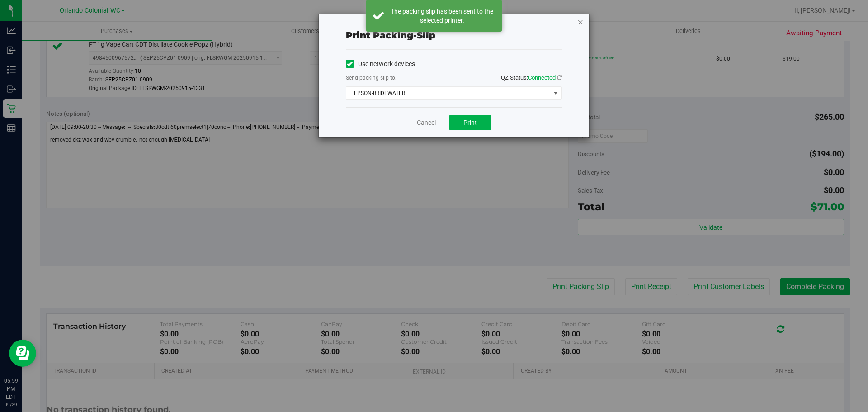 The height and width of the screenshot is (412, 868). Describe the element at coordinates (371, 78) in the screenshot. I see `label: Send packing-slip to:` at that location.